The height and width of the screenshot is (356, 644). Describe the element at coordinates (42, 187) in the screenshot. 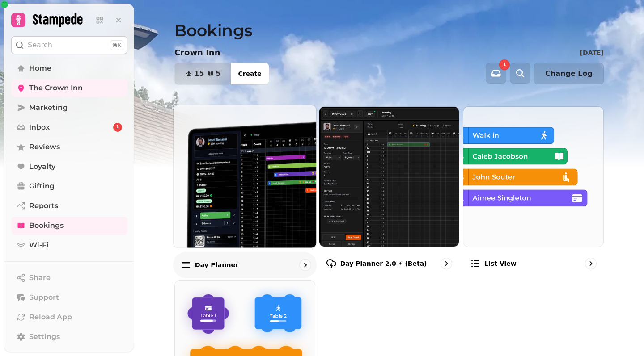

I see `span: Gifting` at that location.